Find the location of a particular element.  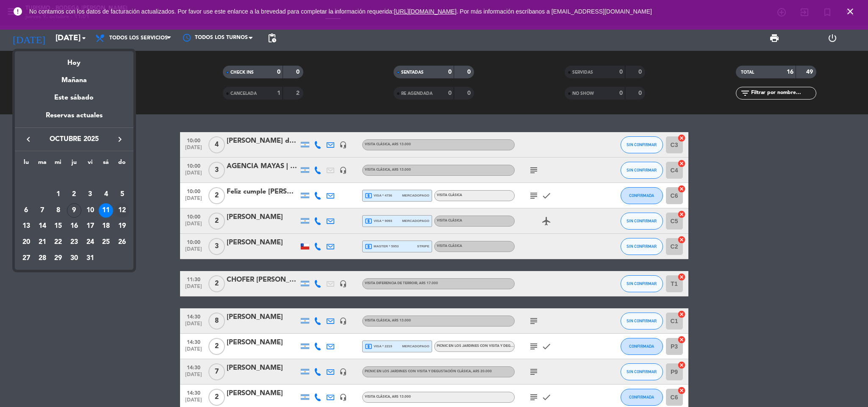

div: 13 is located at coordinates (26, 226).